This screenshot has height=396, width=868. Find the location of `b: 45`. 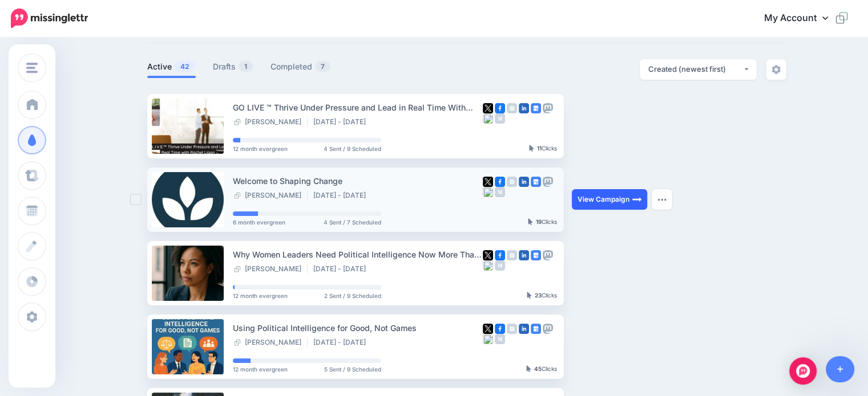

b: 45 is located at coordinates (537, 369).